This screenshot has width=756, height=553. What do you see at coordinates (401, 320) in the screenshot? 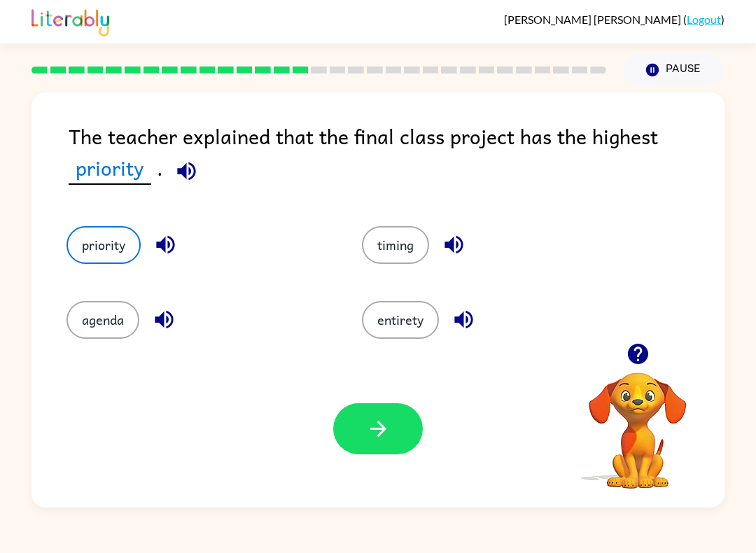
I see `button: entirety` at bounding box center [401, 320].